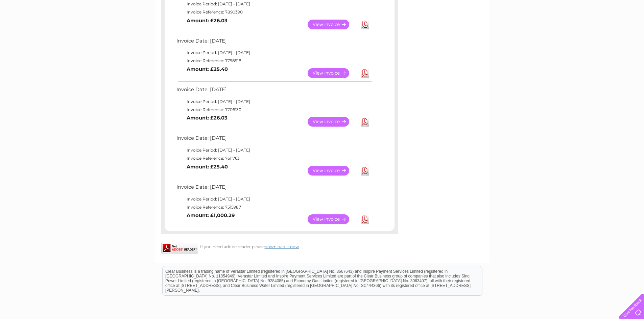 This screenshot has width=644, height=319. What do you see at coordinates (274, 12) in the screenshot?
I see `td: Invoice Reference: 7890390` at bounding box center [274, 12].